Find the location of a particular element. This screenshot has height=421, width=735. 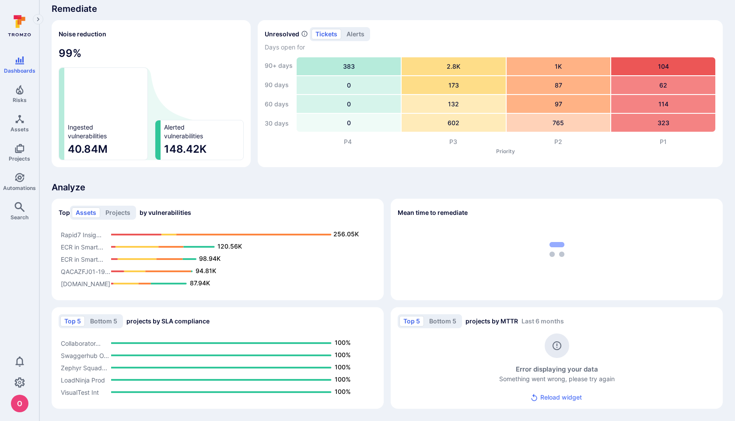

text: VisualTest Int is located at coordinates (80, 392).